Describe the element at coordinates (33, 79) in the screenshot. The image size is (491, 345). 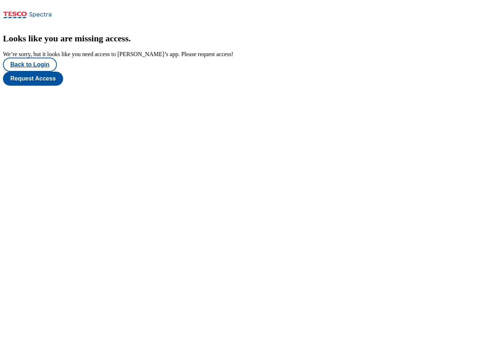
I see `button: Request Access` at that location.